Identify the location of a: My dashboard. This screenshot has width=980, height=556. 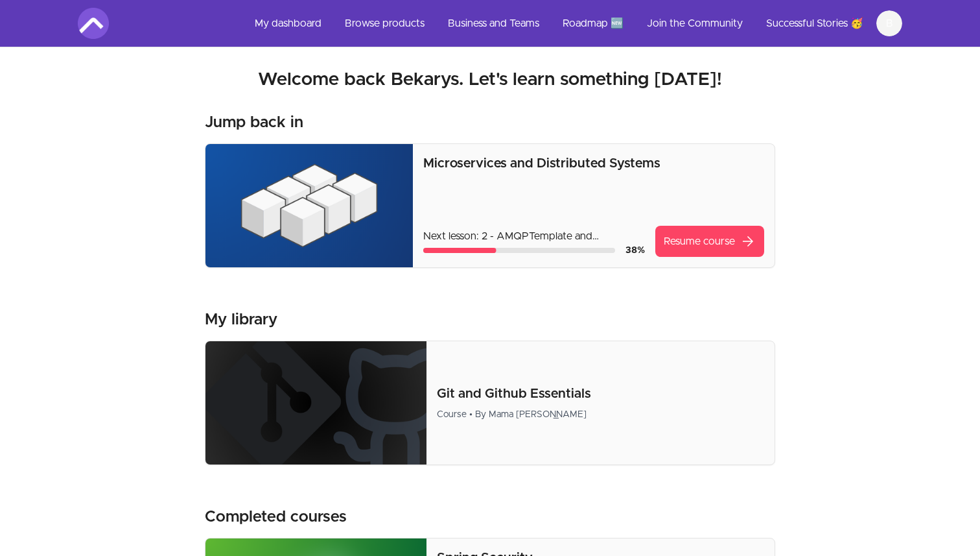
(288, 23).